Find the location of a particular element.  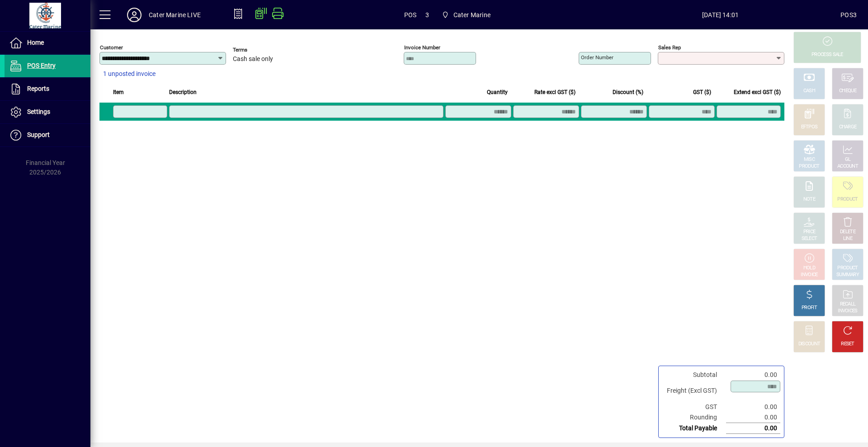

span: Settings is located at coordinates (38, 112).